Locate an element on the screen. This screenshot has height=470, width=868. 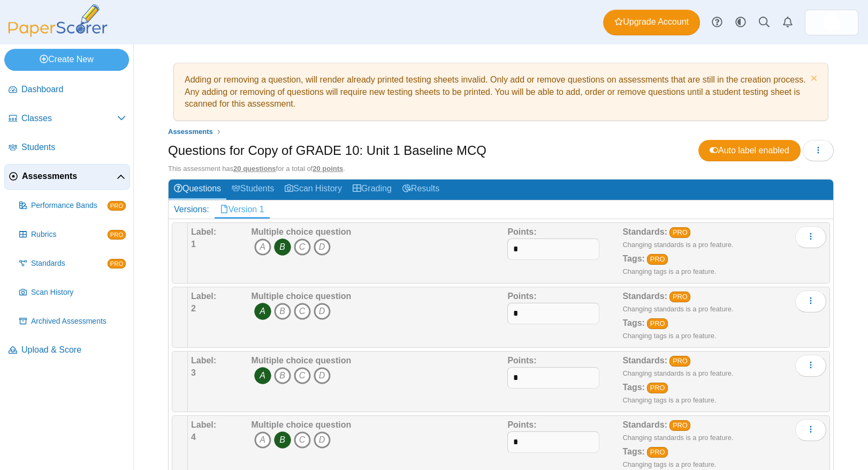
a: Create New is located at coordinates (66, 59).